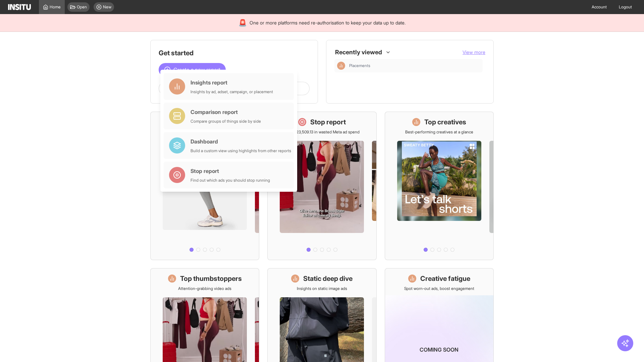  Describe the element at coordinates (322, 289) in the screenshot. I see `p: Insights on static image ads` at that location.